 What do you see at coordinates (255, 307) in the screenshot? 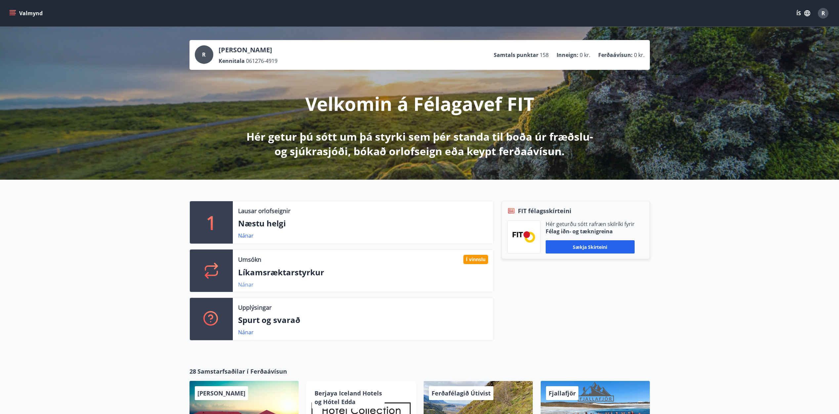
I see `p: Upplýsingar` at bounding box center [255, 307].